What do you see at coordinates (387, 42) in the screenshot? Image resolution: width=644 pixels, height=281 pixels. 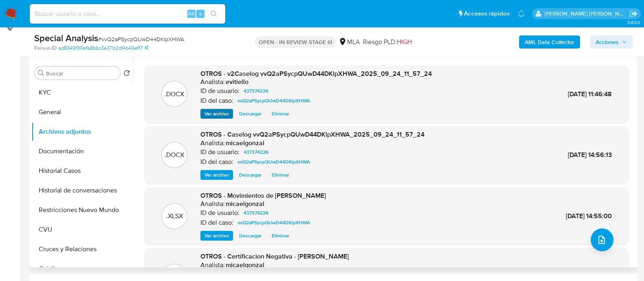 I see `span: Riesgo PLD:` at bounding box center [387, 42].